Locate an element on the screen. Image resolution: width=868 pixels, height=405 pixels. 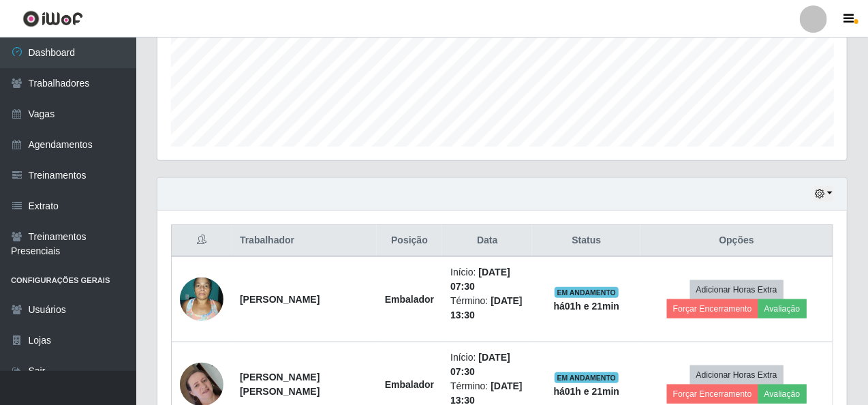
img: 1677665450683.jpeg is located at coordinates (202, 299).